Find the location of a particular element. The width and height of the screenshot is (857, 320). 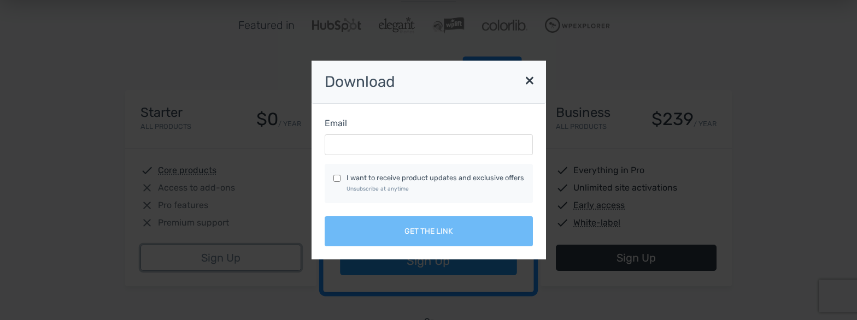

small: Unsubscribe at anytime is located at coordinates (378, 189).